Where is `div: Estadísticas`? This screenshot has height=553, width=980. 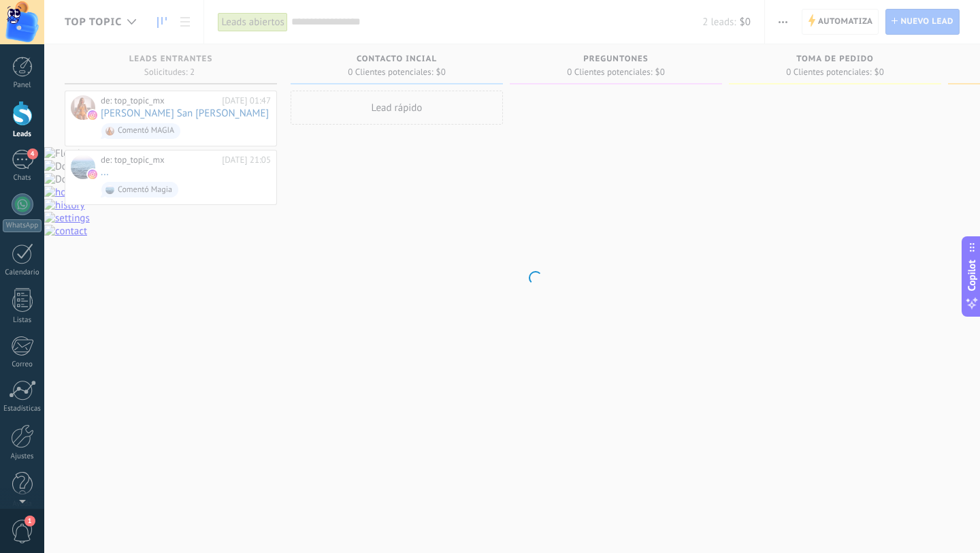 div: Estadísticas is located at coordinates (22, 408).